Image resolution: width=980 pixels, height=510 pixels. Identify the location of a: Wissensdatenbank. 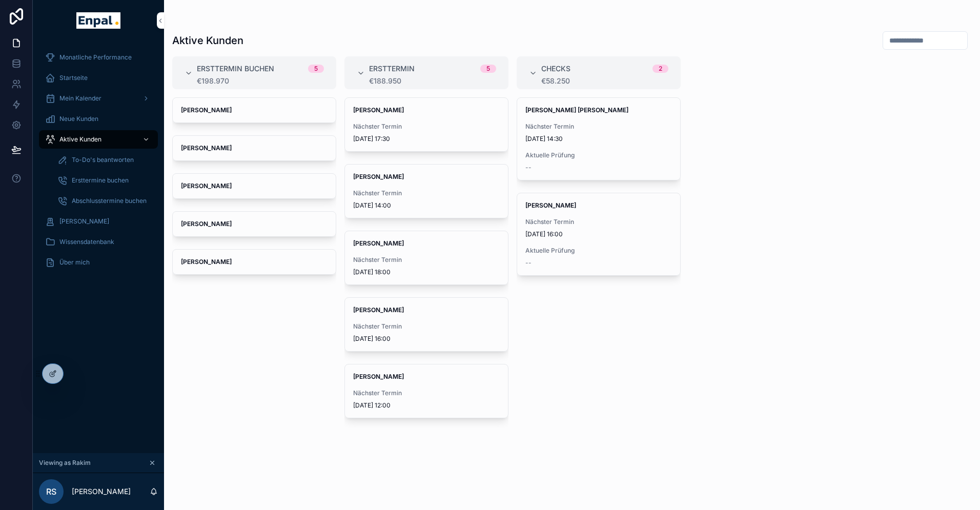
(99, 242).